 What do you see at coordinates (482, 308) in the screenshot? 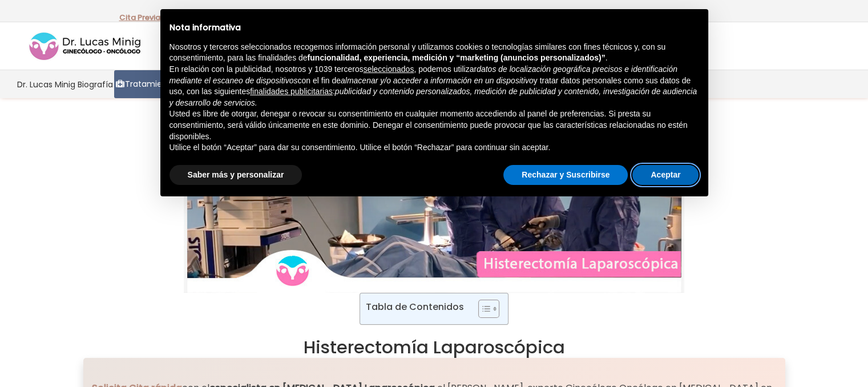
I see `a: Toggle Table of Content` at bounding box center [482, 308].